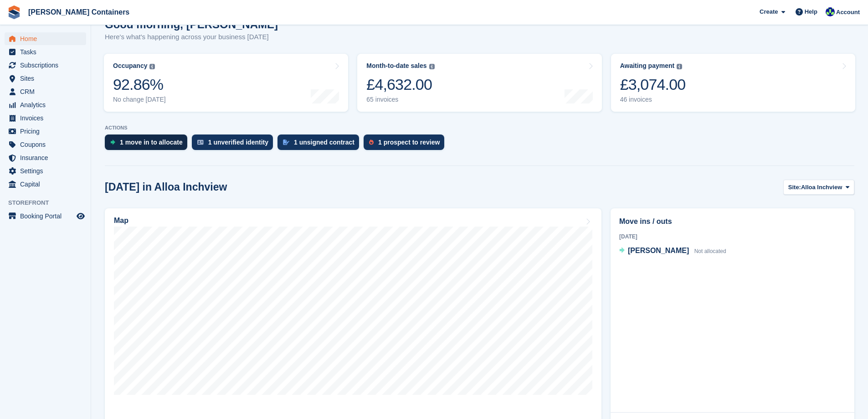 This screenshot has height=419, width=868. Describe the element at coordinates (409, 142) in the screenshot. I see `div: 1 prospect to review` at that location.